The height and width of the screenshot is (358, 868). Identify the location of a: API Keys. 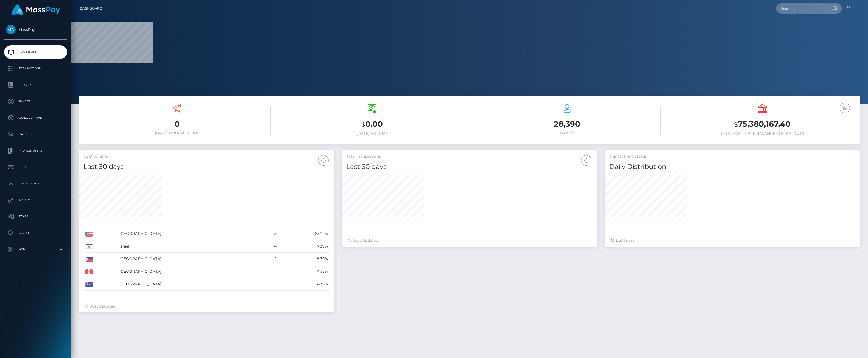
(36, 200).